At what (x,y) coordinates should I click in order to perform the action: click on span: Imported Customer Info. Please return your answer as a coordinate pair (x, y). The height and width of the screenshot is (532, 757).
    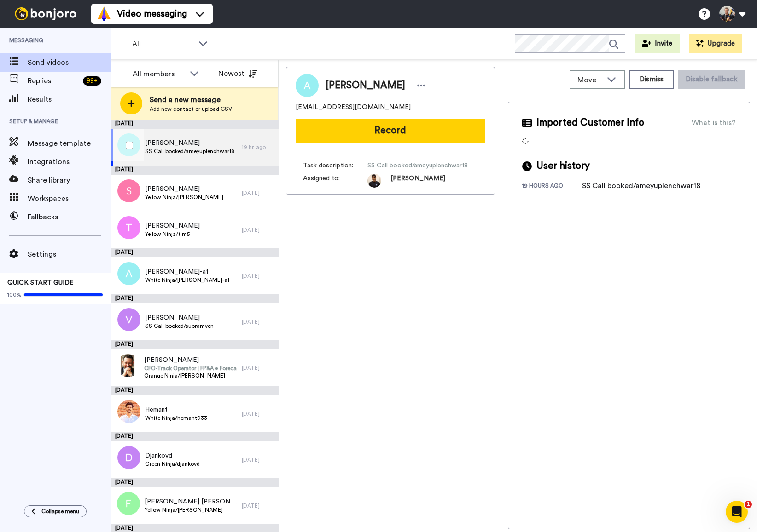
    Looking at the image, I should click on (590, 123).